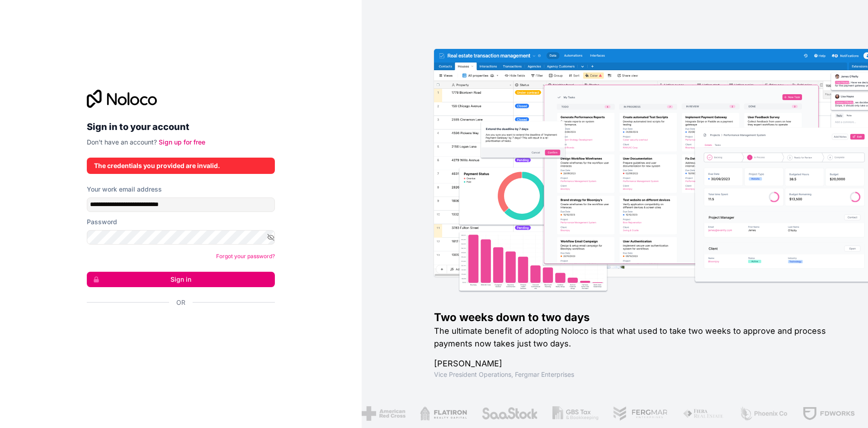 This screenshot has height=428, width=868. Describe the element at coordinates (510, 414) in the screenshot. I see `img: /assets/saastock-C6Zbiodz.png` at that location.